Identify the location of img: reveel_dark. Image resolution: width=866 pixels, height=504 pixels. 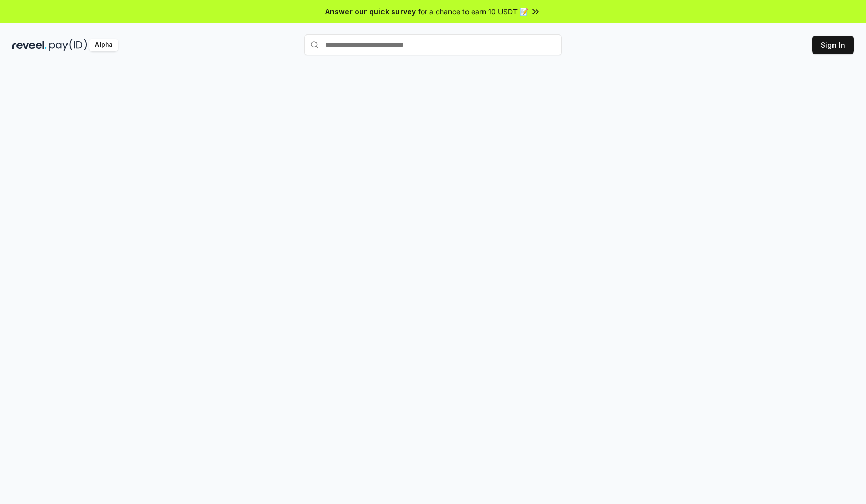
(29, 45).